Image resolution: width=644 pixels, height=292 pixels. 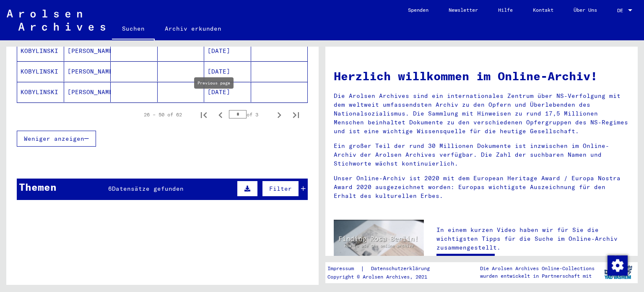 I want to click on span: Filter, so click(x=280, y=189).